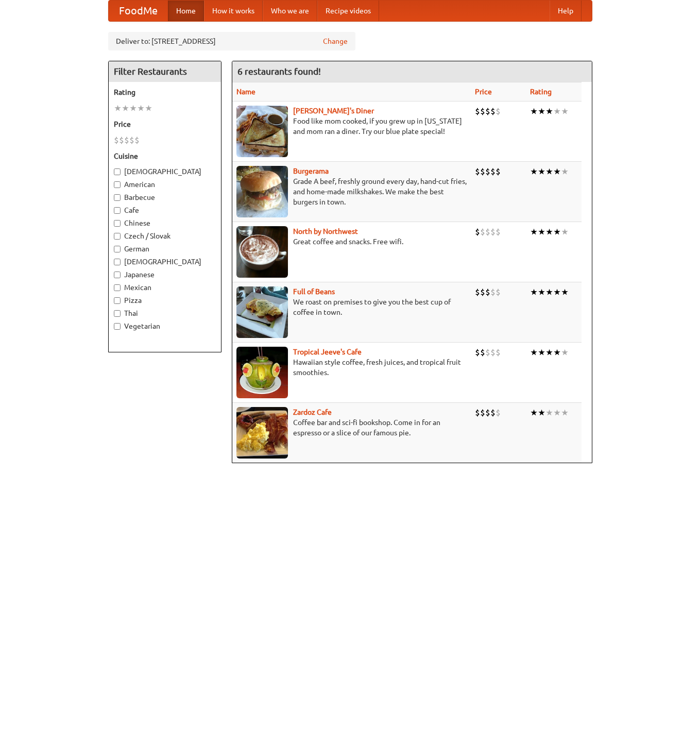 Image resolution: width=700 pixels, height=729 pixels. I want to click on input: Vegetarian, so click(116, 326).